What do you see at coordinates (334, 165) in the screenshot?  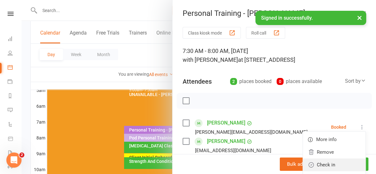 I see `a: Check in` at bounding box center [334, 165].